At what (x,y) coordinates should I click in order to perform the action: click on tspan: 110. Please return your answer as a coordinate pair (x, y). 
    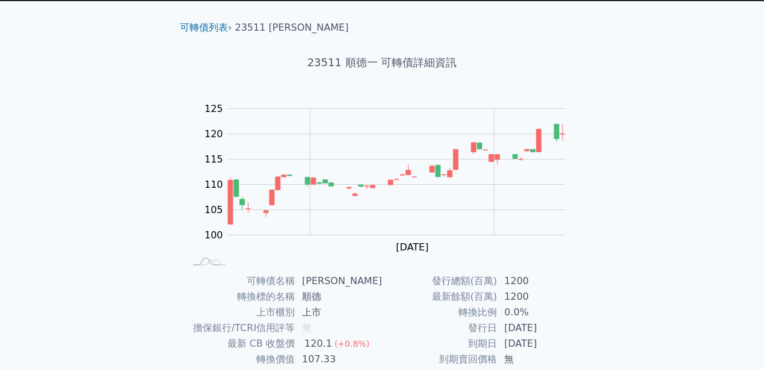
    Looking at the image, I should click on (214, 184).